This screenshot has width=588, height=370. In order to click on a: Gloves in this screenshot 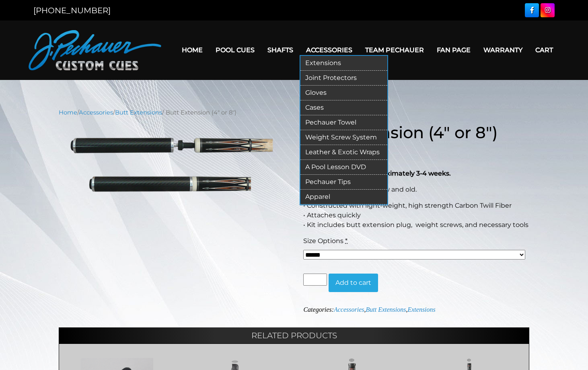, I will do `click(344, 93)`.